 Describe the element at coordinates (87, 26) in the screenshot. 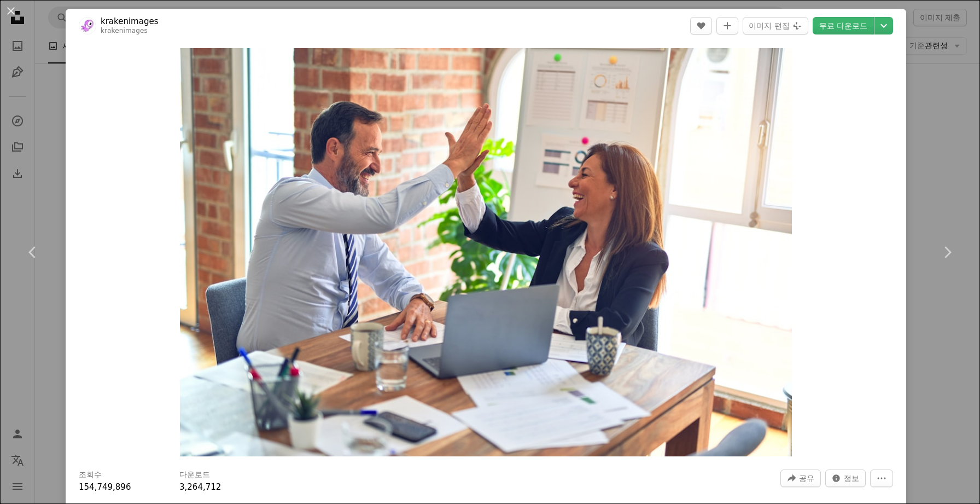

I see `a: krakenimages의 프로필로 이동` at that location.